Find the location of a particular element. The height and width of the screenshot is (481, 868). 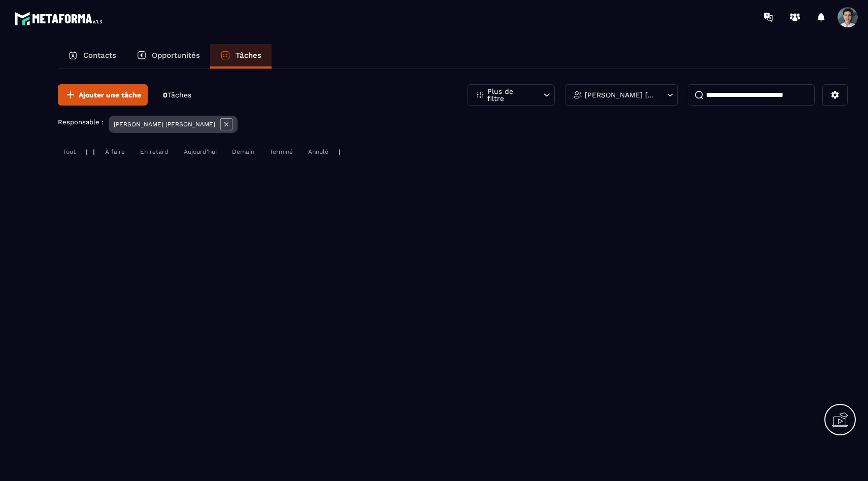

p: Responsable : is located at coordinates (81, 122).